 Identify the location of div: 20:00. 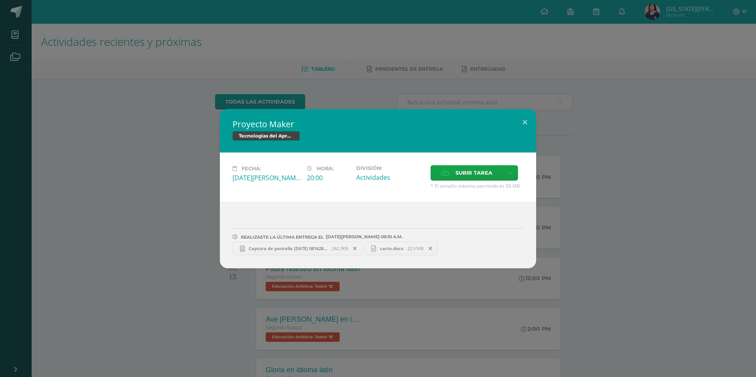
(328, 178).